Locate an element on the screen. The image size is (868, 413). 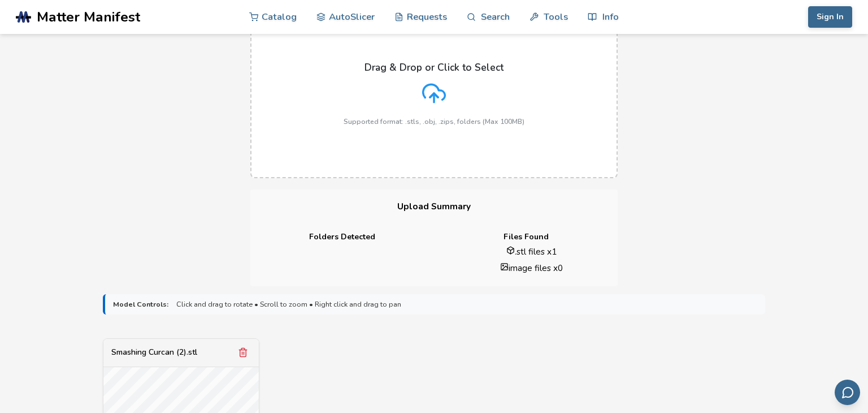
li: .stl files x 1 is located at coordinates (532, 251).